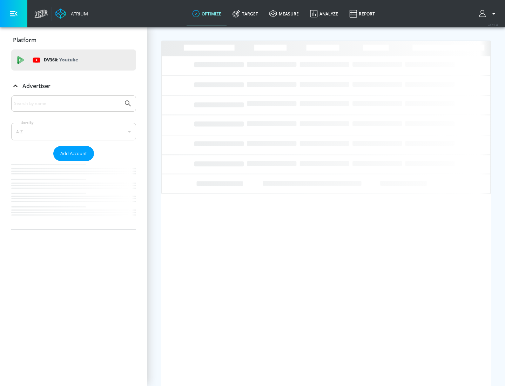 The width and height of the screenshot is (505, 386). What do you see at coordinates (61, 60) in the screenshot?
I see `p: DV360:` at bounding box center [61, 60].